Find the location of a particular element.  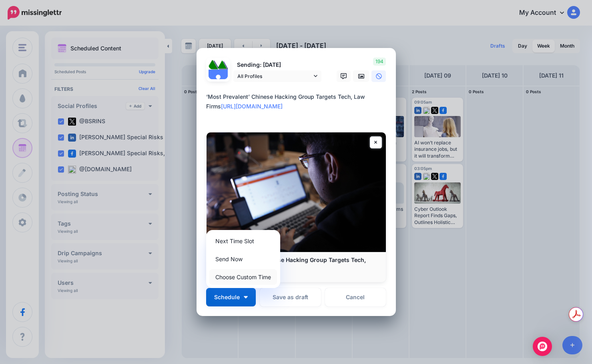

div: ‘Most Prevalent’ Chinese Hacking Group Targets Tech, Law Firms is located at coordinates (298, 102).